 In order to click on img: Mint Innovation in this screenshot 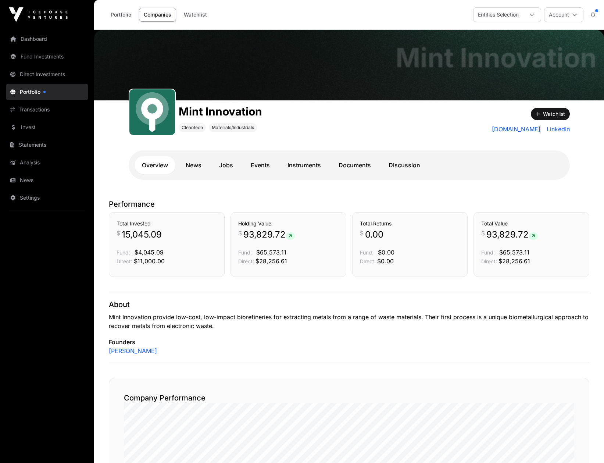, I will do `click(349, 65)`.